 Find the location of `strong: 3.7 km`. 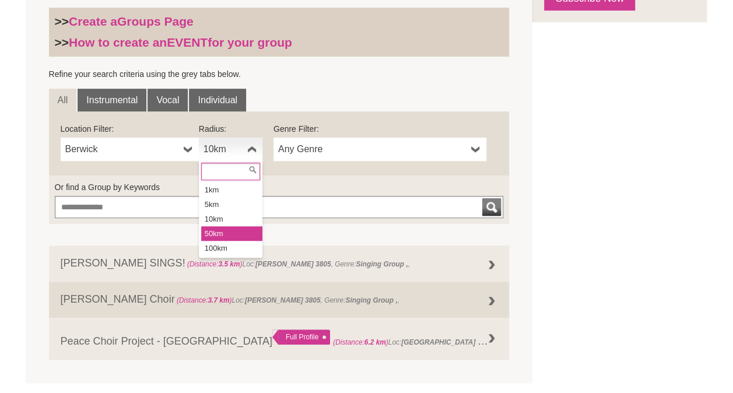

strong: 3.7 km is located at coordinates (218, 300).